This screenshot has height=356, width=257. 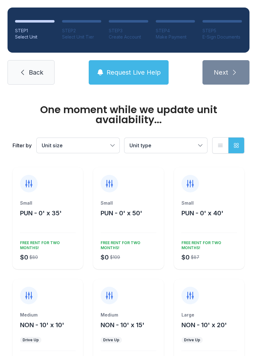 What do you see at coordinates (209, 315) in the screenshot?
I see `div: Large` at bounding box center [209, 315].